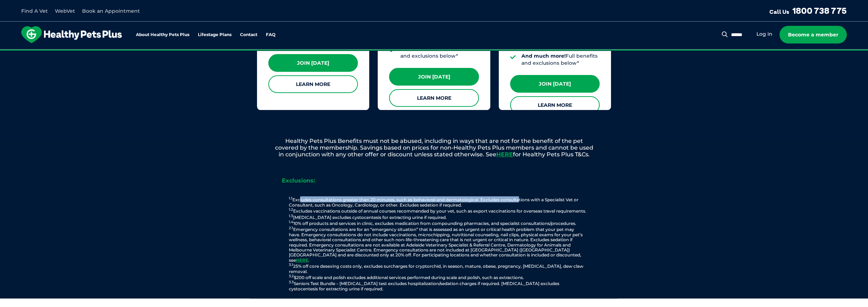  I want to click on strong: Exclusions:, so click(299, 181).